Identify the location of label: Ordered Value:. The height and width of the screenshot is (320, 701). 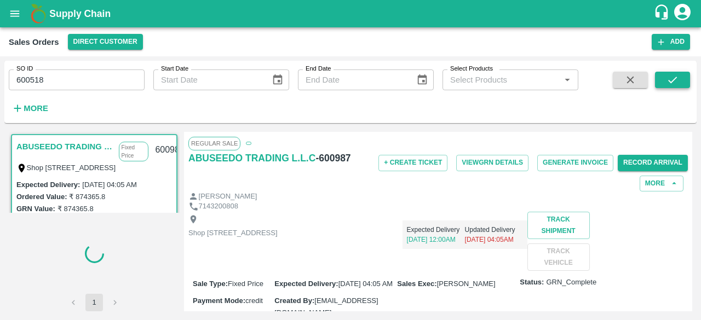
(42, 197).